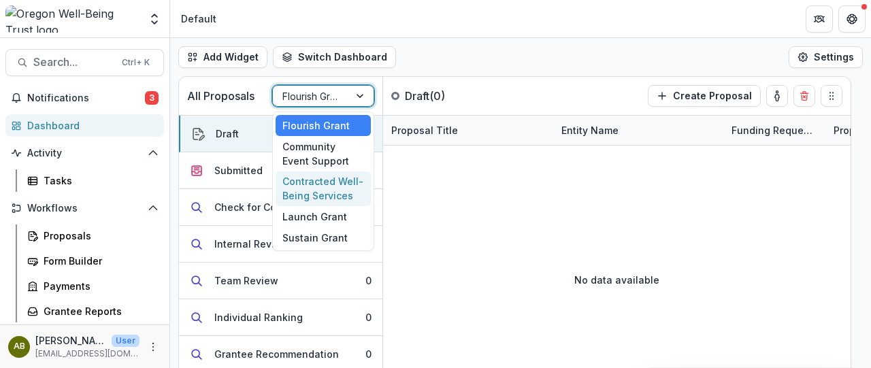  What do you see at coordinates (238, 170) in the screenshot?
I see `div: Submitted` at bounding box center [238, 170].